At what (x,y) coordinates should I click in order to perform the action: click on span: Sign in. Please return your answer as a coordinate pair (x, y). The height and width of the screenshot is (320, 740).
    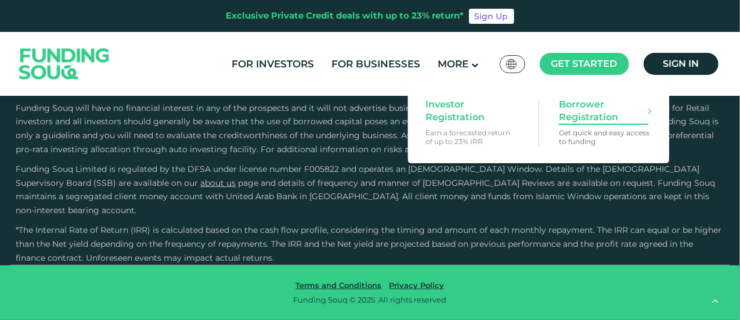
    Looking at the image, I should click on (681, 63).